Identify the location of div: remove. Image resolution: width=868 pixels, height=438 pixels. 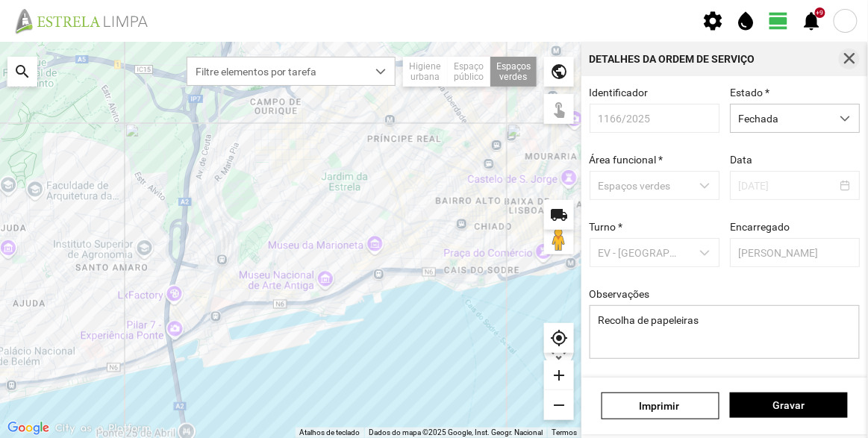
(559, 405).